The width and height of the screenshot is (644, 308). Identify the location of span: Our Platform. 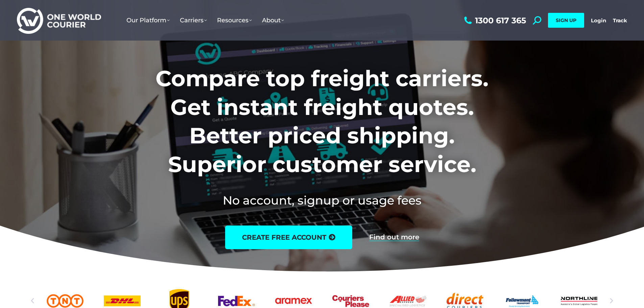
(148, 20).